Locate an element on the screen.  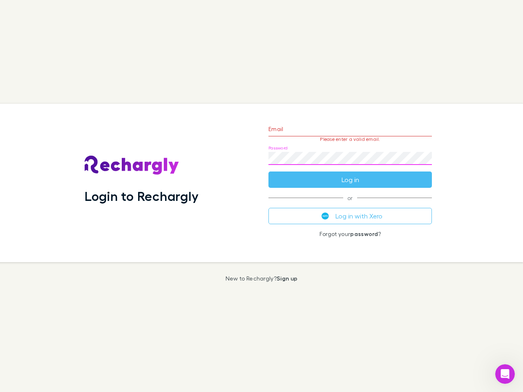
img: Rechargly's Logo is located at coordinates (132, 165).